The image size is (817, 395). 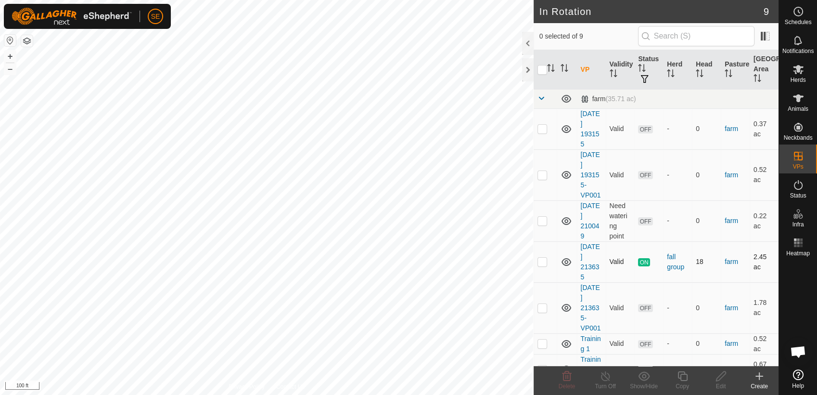 I want to click on td: 18, so click(x=706, y=261).